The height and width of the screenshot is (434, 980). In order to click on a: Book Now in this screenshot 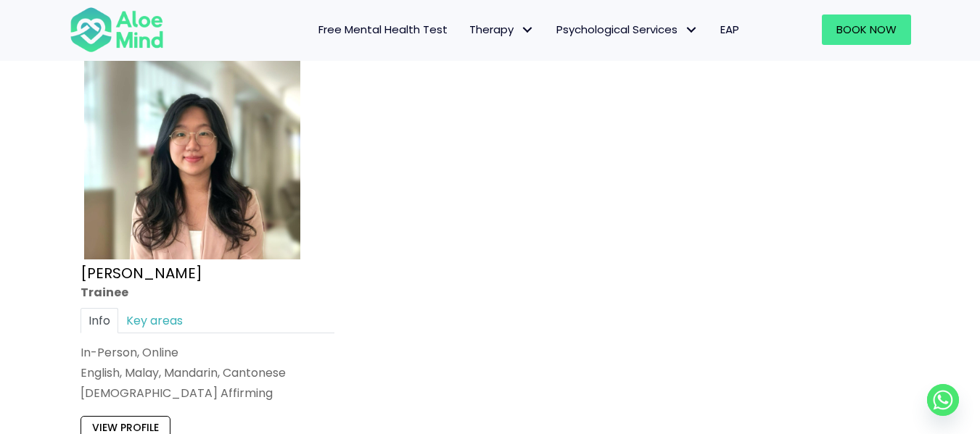, I will do `click(866, 30)`.